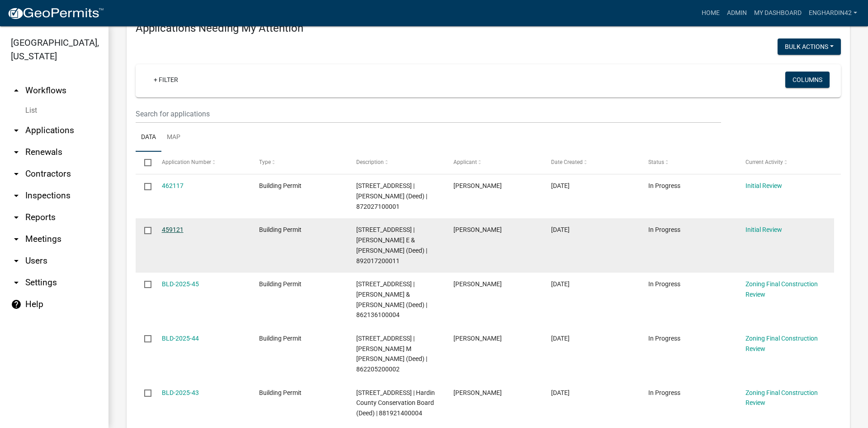 This screenshot has height=428, width=868. Describe the element at coordinates (180, 393) in the screenshot. I see `a: BLD-2025-43` at that location.